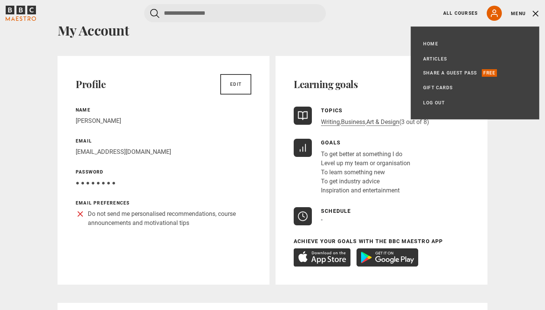 The height and width of the screenshot is (310, 545). What do you see at coordinates (383, 122) in the screenshot?
I see `a: Art & Design` at bounding box center [383, 122].